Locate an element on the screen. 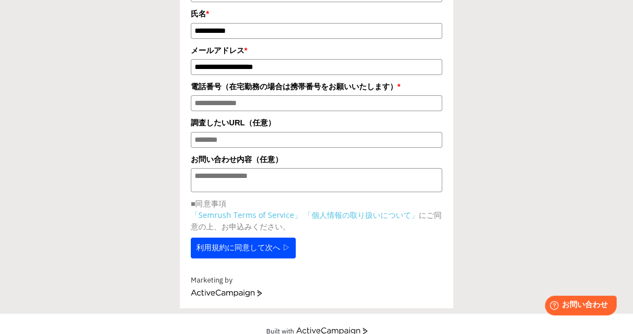  label: メールアドレス is located at coordinates (317, 50).